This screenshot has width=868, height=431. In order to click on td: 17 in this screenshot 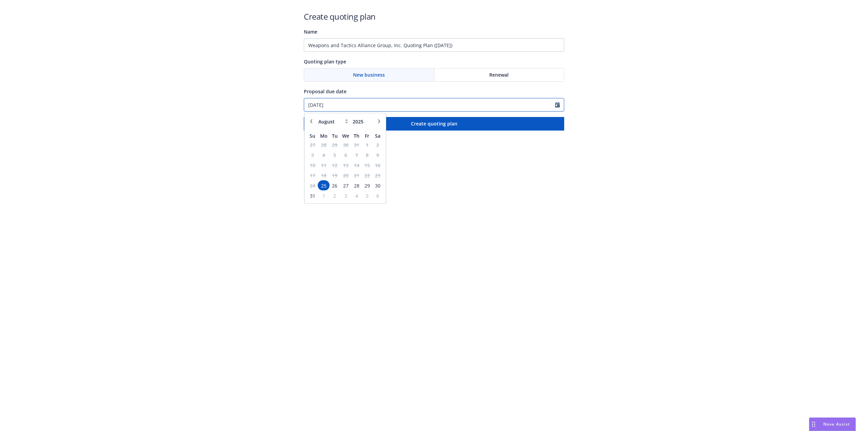, I will do `click(313, 176)`.